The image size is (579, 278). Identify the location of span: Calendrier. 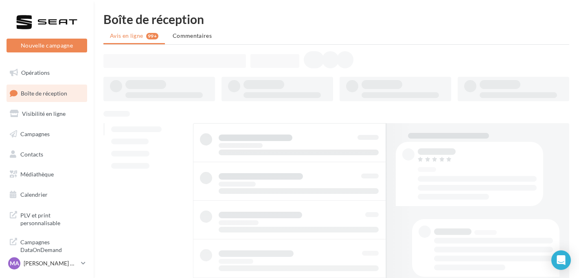
(34, 195).